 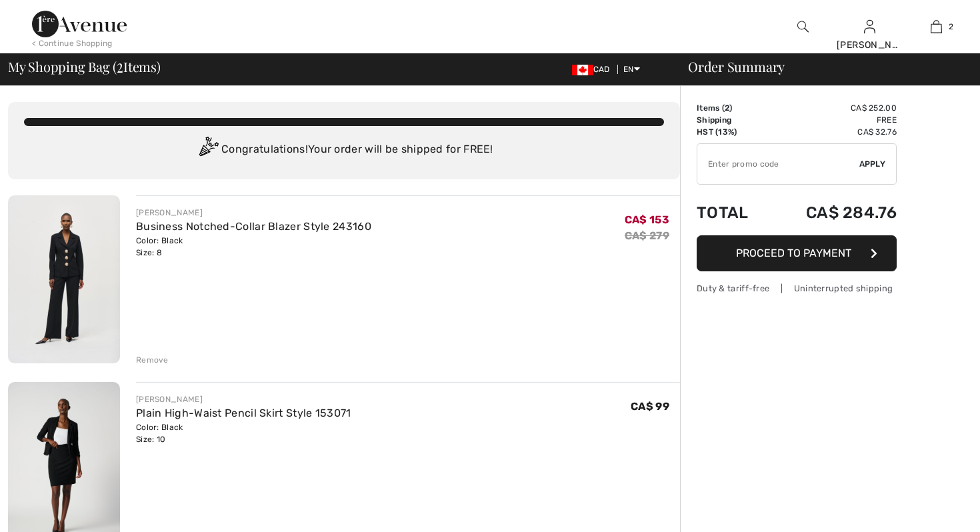 I want to click on img: Business Notched-Collar Blazer Style 243160, so click(x=64, y=280).